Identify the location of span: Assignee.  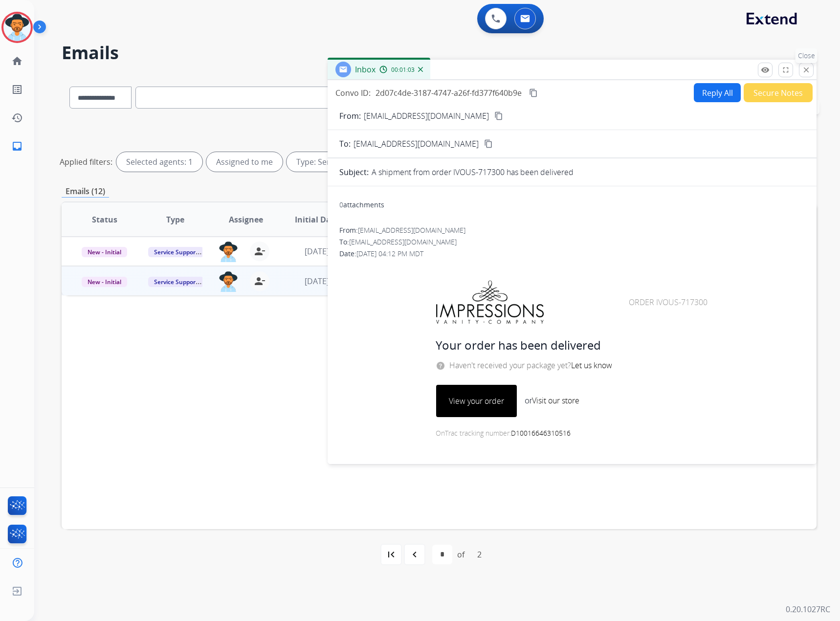
(246, 219).